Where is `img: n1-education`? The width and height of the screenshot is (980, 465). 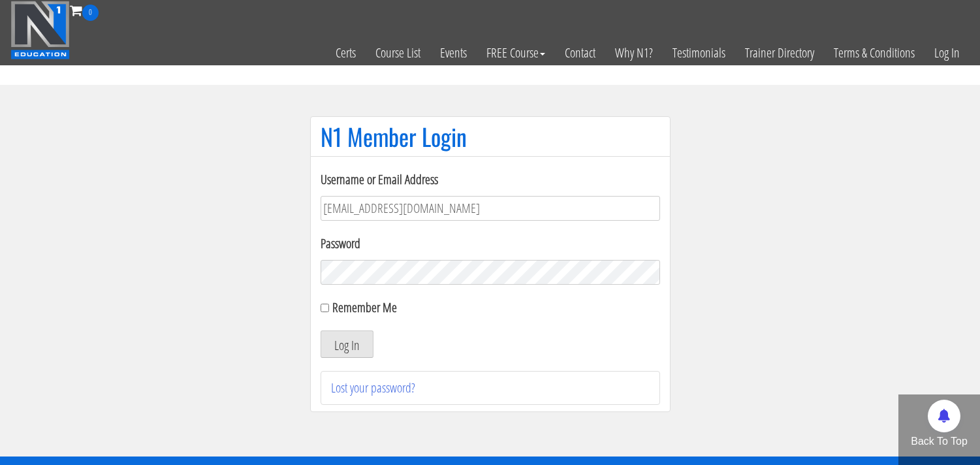
img: n1-education is located at coordinates (39, 30).